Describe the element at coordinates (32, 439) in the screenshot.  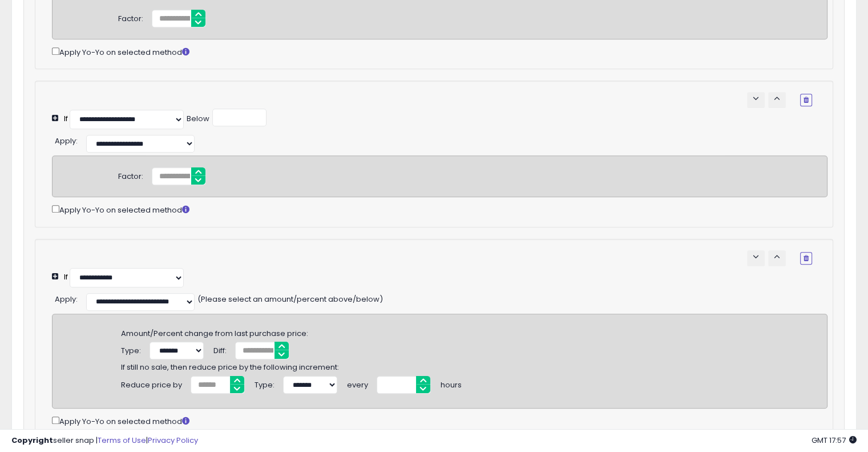
I see `strong: Copyright` at that location.